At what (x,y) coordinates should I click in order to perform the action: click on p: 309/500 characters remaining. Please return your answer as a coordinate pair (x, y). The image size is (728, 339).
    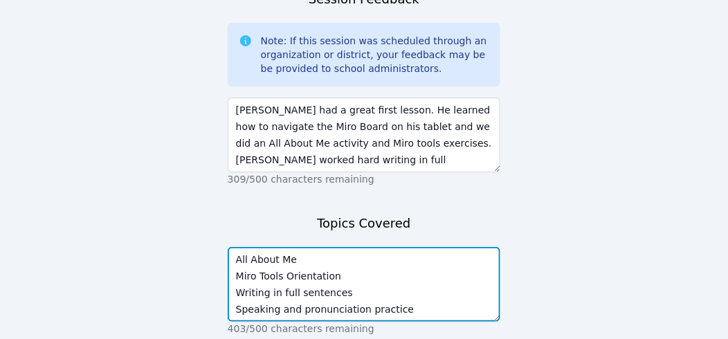
    Looking at the image, I should click on (364, 179).